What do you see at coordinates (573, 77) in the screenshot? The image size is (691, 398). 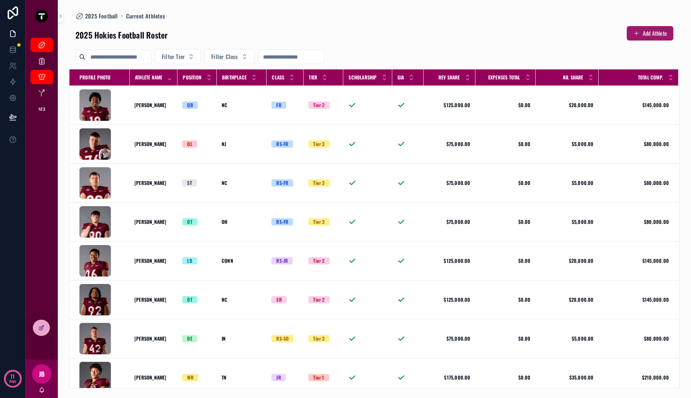 I see `span: NIL Share` at bounding box center [573, 77].